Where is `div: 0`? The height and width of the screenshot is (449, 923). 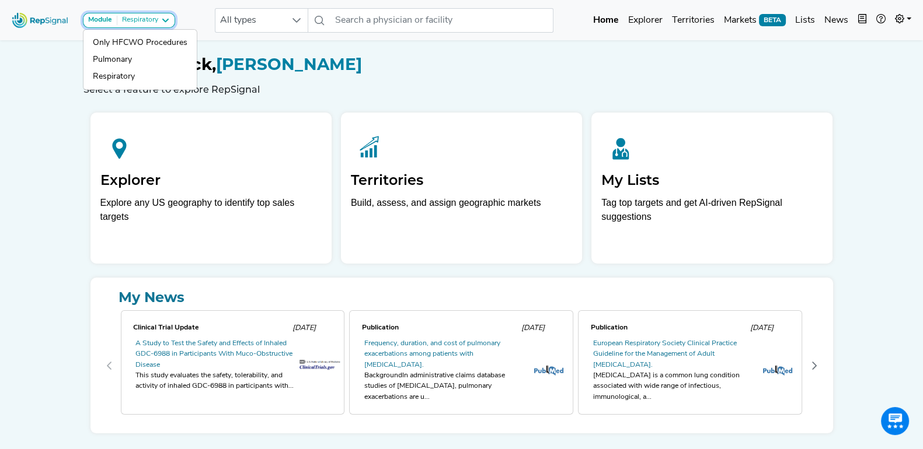 div: 0 is located at coordinates (233, 366).